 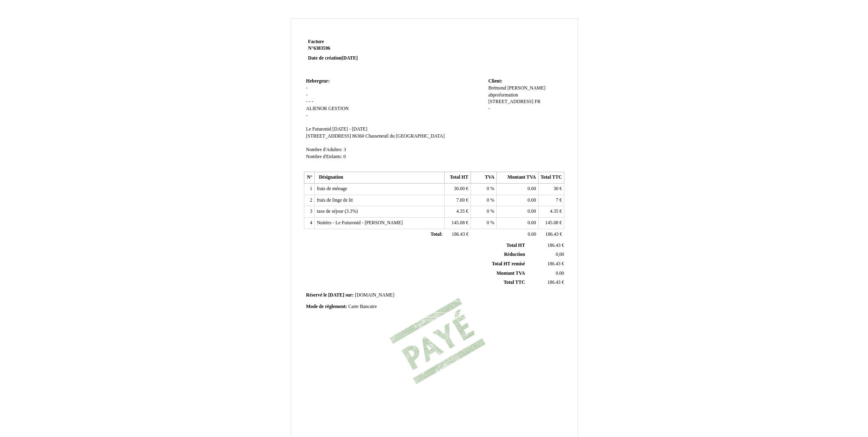 I want to click on span: 0,00, so click(x=560, y=254).